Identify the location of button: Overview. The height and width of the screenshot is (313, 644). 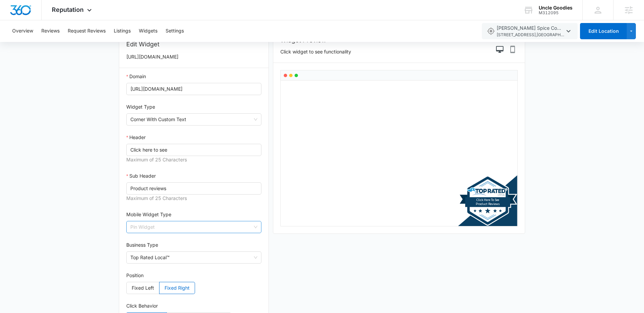
(22, 31).